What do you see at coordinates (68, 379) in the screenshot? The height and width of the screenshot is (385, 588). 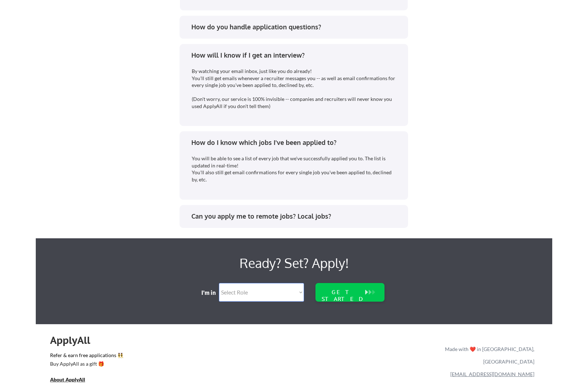 I see `u: About ApplyAll` at bounding box center [68, 379].